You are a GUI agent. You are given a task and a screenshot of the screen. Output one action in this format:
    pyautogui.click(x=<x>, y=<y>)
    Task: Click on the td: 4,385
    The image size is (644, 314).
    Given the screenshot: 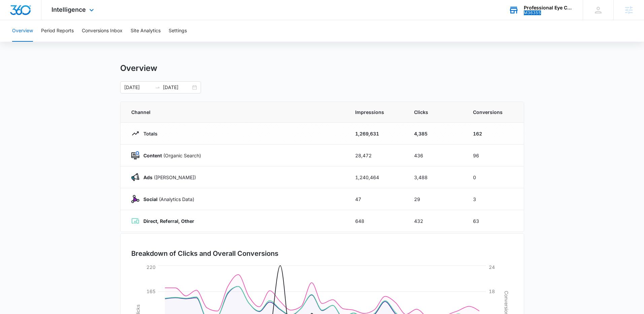 What is the action you would take?
    pyautogui.click(x=435, y=133)
    